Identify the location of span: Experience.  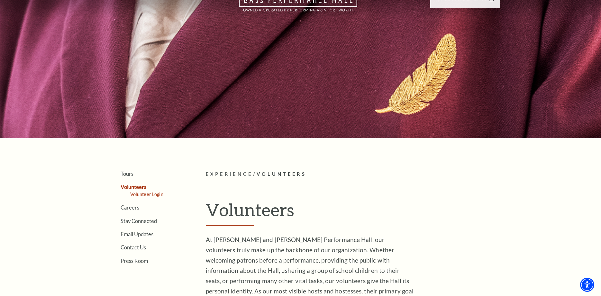
(229, 174).